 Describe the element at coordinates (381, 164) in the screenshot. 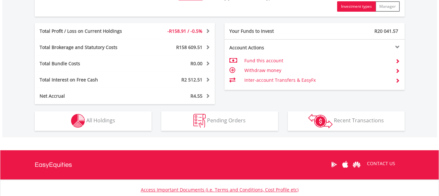

I see `a: CONTACT US` at that location.